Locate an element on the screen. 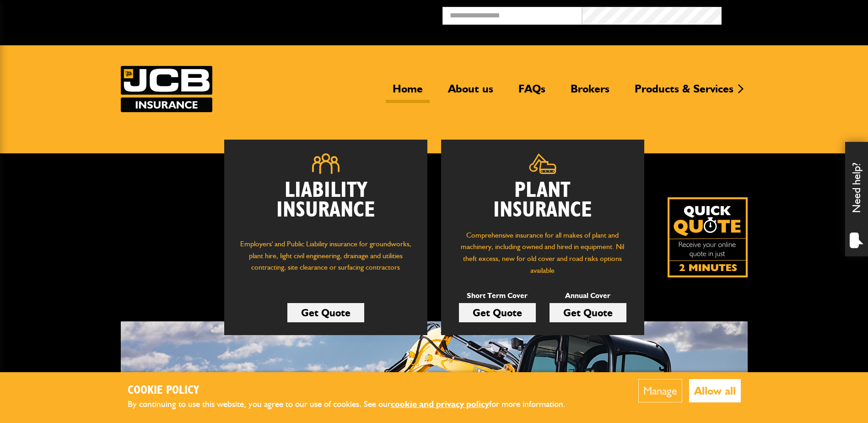 The height and width of the screenshot is (423, 868). h2: Cookie Policy is located at coordinates (354, 390).